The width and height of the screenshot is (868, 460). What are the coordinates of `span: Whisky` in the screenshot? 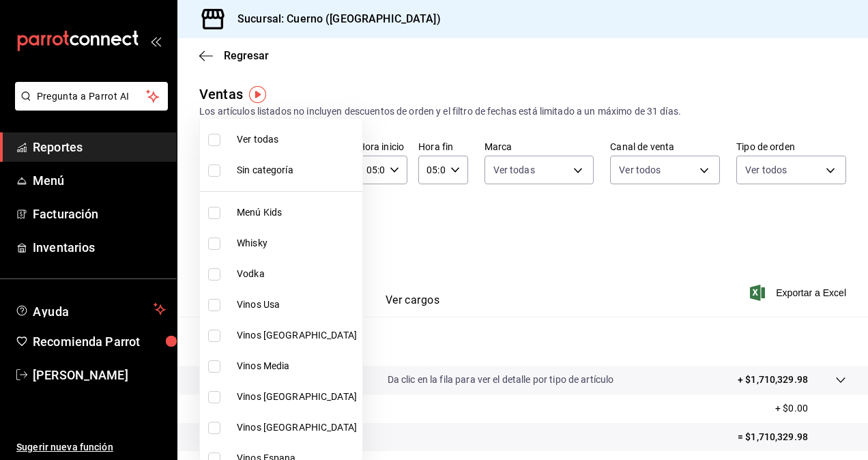 It's located at (297, 243).